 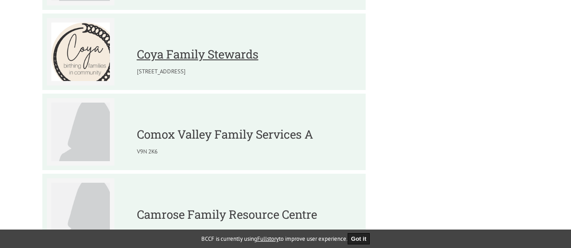 What do you see at coordinates (147, 232) in the screenshot?
I see `span: T4V 1R9` at bounding box center [147, 232].